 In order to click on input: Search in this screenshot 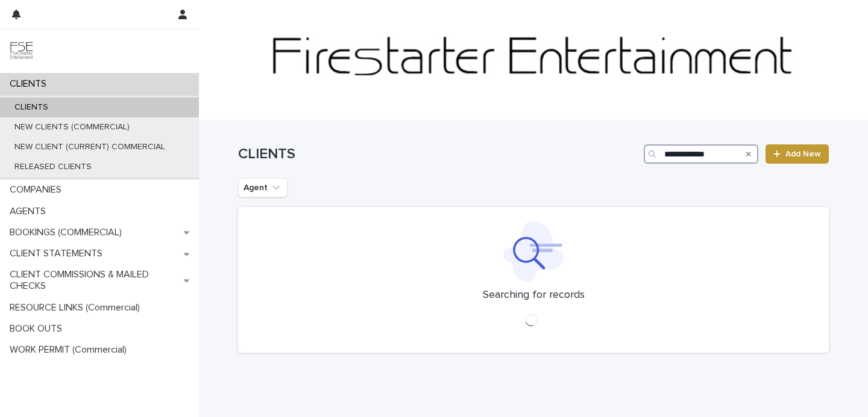, I will do `click(701, 154)`.